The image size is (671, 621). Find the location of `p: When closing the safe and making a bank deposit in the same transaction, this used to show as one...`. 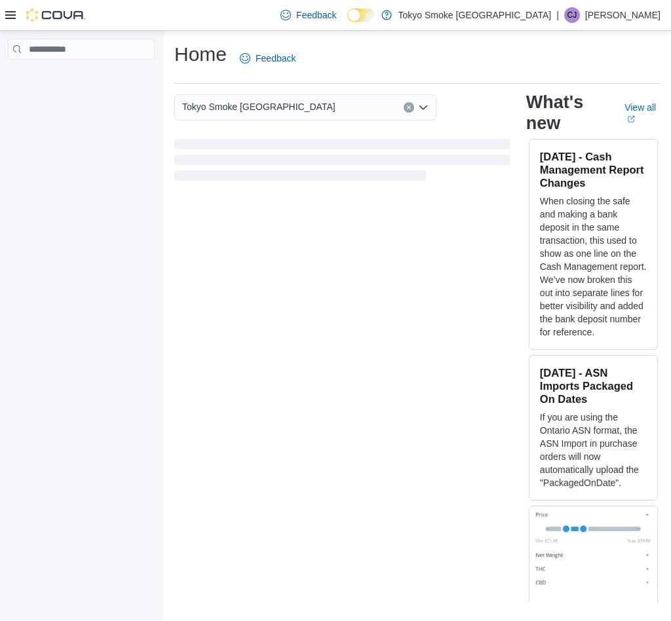

p: When closing the safe and making a bank deposit in the same transaction, this used to show as one... is located at coordinates (593, 267).